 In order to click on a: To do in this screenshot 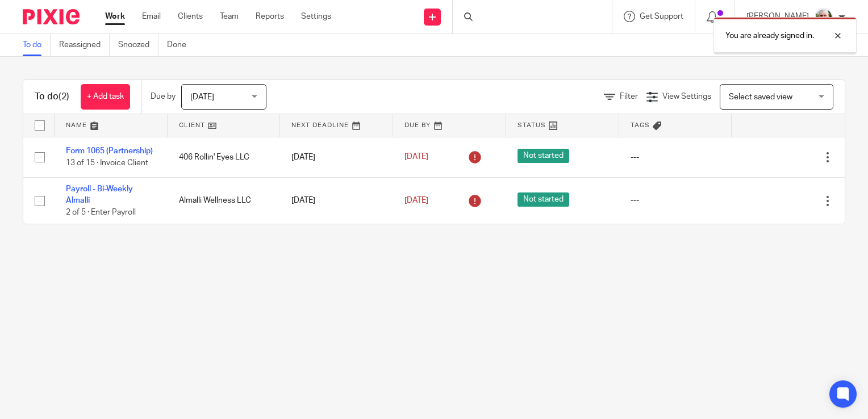, I will do `click(37, 45)`.